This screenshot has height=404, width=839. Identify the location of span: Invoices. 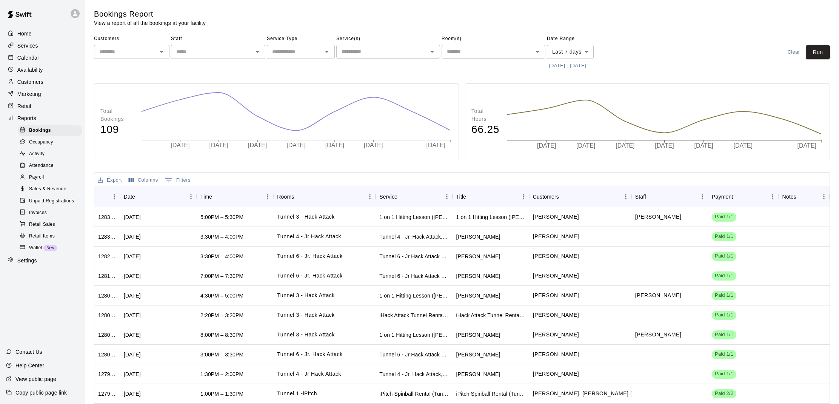
(38, 213).